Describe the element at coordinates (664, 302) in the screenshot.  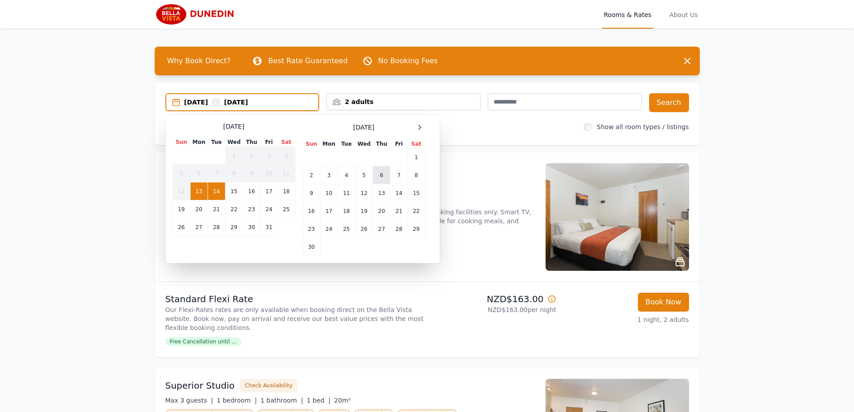
I see `button: Book Now` at that location.